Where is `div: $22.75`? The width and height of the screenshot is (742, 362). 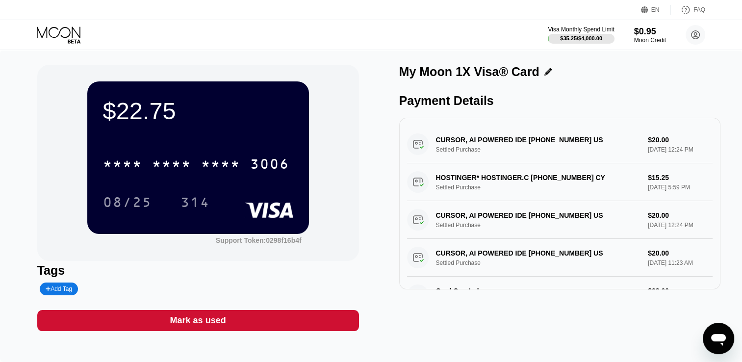 div: $22.75 is located at coordinates (198, 111).